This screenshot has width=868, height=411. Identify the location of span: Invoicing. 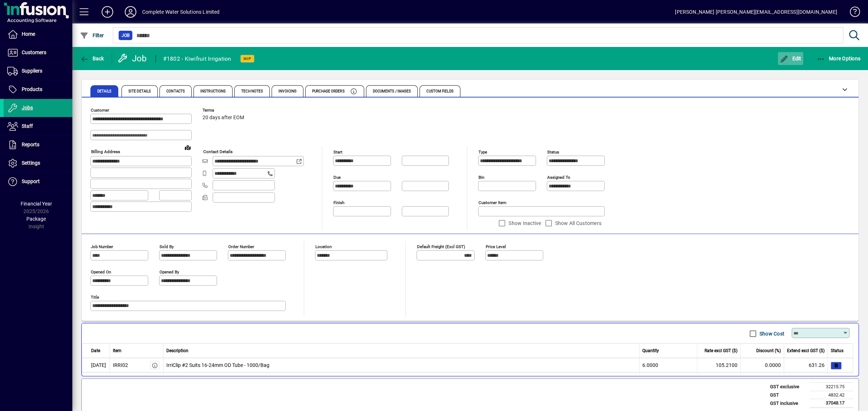
(288, 91).